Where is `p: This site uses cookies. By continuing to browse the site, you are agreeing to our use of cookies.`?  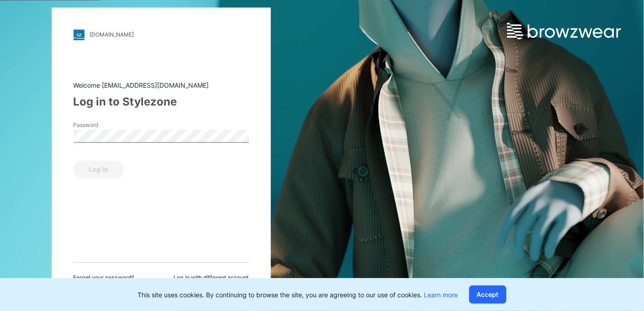
p: This site uses cookies. By continuing to browse the site, you are agreeing to our use of cookies. is located at coordinates (298, 295).